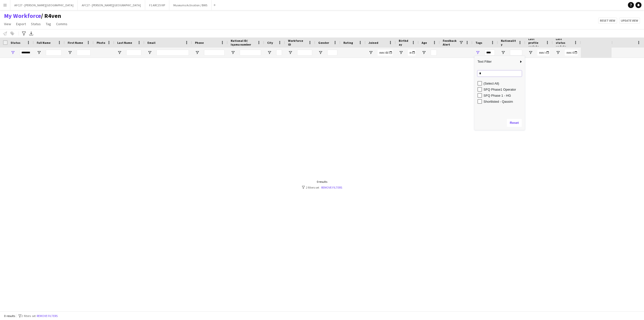 This screenshot has height=320, width=644. What do you see at coordinates (101, 43) in the screenshot?
I see `span: Photo` at bounding box center [101, 43].